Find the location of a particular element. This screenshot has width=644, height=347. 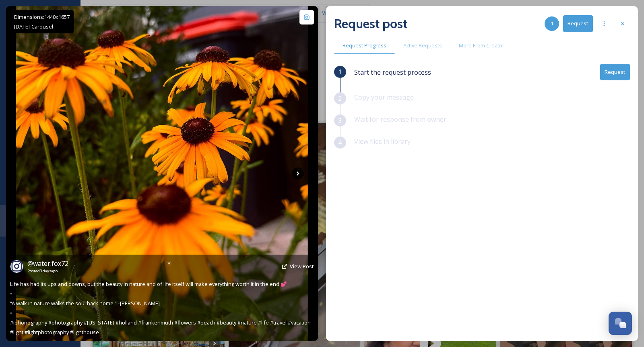

span: View Post is located at coordinates (302, 266).